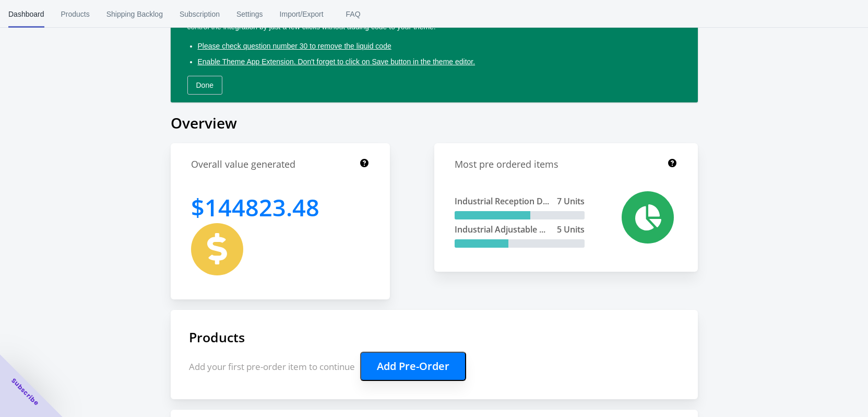 The width and height of the screenshot is (868, 417). Describe the element at coordinates (25, 392) in the screenshot. I see `span: Subscribe` at that location.